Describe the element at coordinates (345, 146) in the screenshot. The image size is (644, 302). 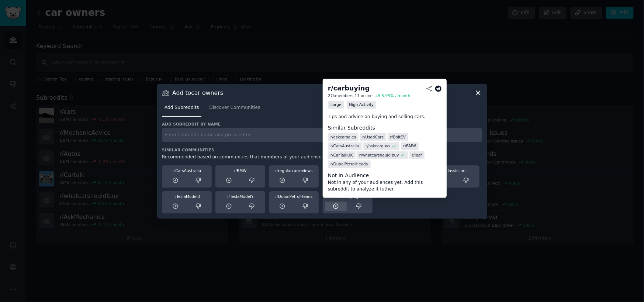
I see `span: r/ CarsAustralia` at that location.